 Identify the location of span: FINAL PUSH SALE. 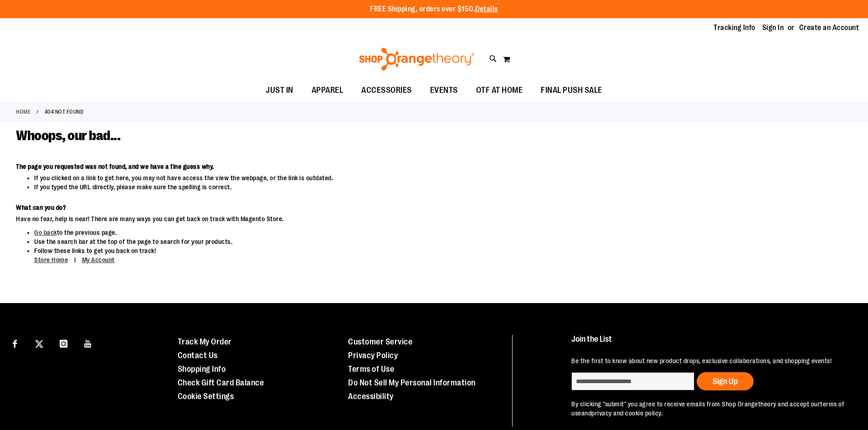
(571, 90).